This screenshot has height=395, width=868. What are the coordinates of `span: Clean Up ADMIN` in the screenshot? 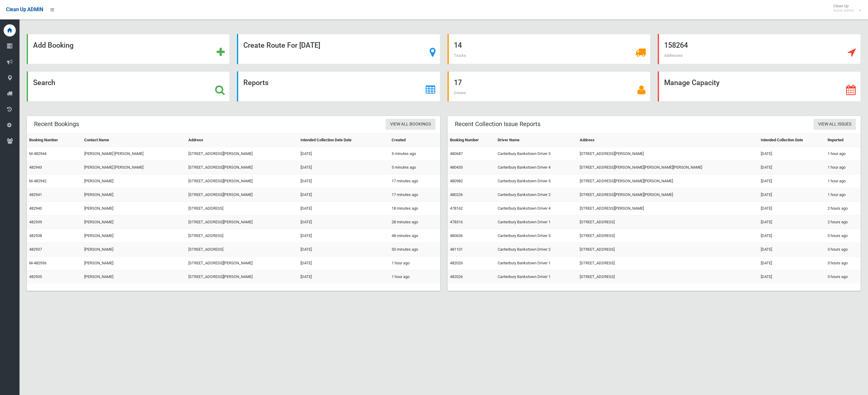 It's located at (25, 9).